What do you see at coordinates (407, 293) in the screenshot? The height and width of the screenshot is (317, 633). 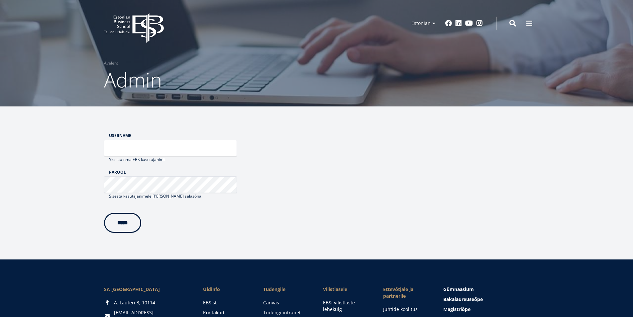 I see `span: Ettevõtjale ja partnerile` at bounding box center [407, 293].